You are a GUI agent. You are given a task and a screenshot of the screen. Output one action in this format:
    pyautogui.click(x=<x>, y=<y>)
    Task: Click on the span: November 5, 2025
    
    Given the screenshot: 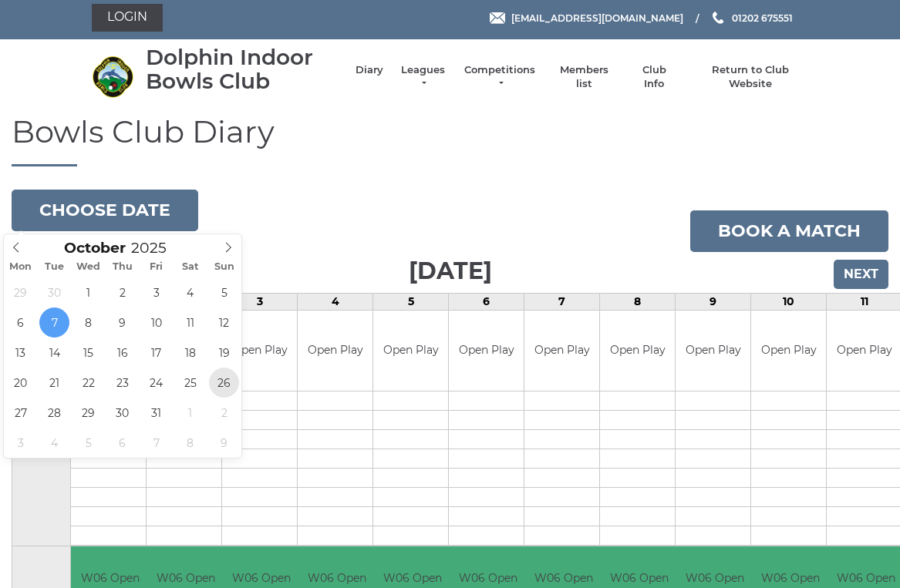 What is the action you would take?
    pyautogui.click(x=88, y=443)
    